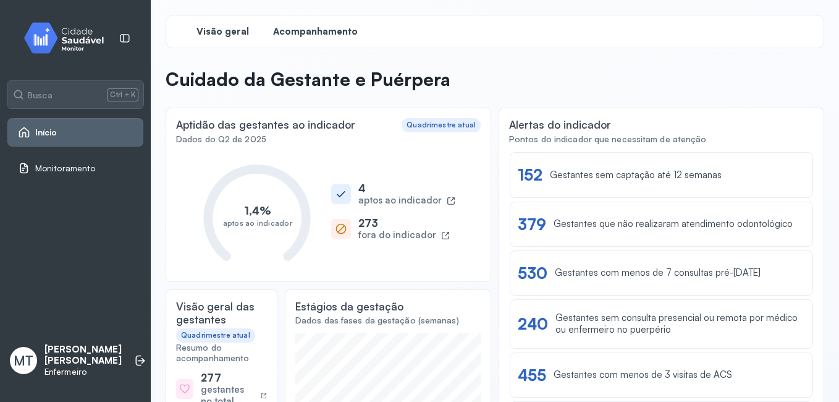 This screenshot has width=839, height=402. I want to click on div: 455, so click(532, 374).